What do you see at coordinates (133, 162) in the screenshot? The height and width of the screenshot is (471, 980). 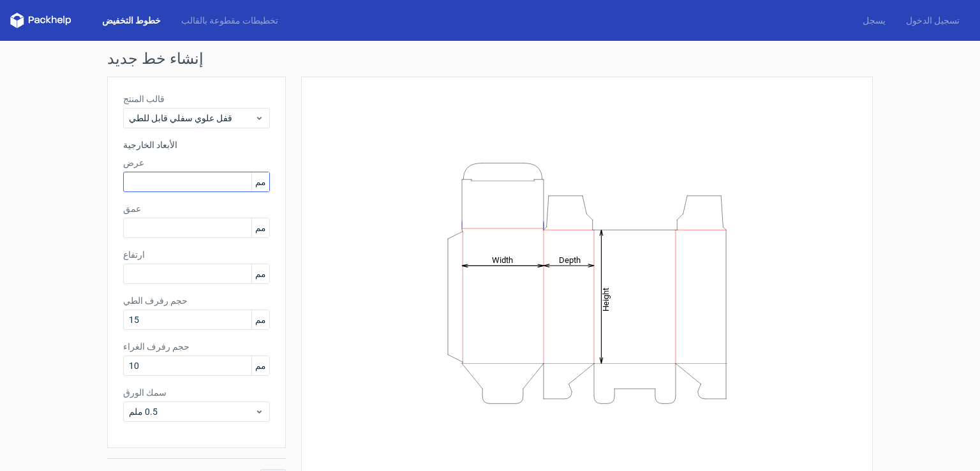 I see `font: عرض` at bounding box center [133, 162].